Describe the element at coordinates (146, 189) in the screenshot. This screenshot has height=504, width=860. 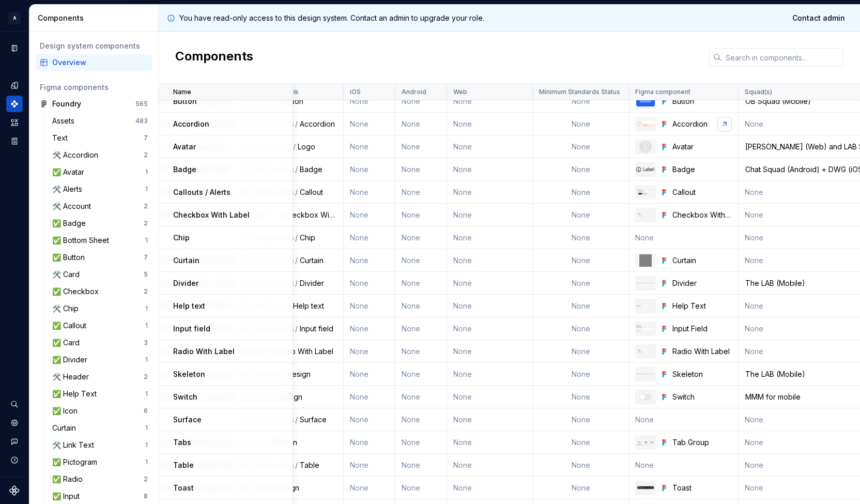
I see `div: 1` at that location.